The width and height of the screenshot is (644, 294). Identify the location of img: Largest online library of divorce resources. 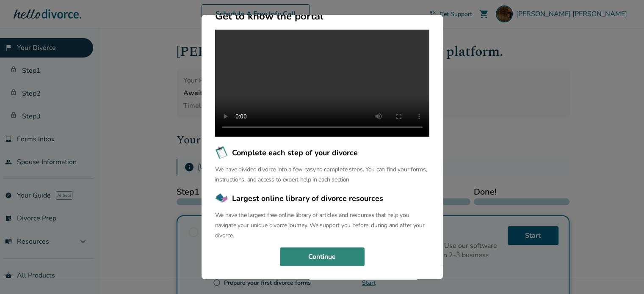
(222, 199).